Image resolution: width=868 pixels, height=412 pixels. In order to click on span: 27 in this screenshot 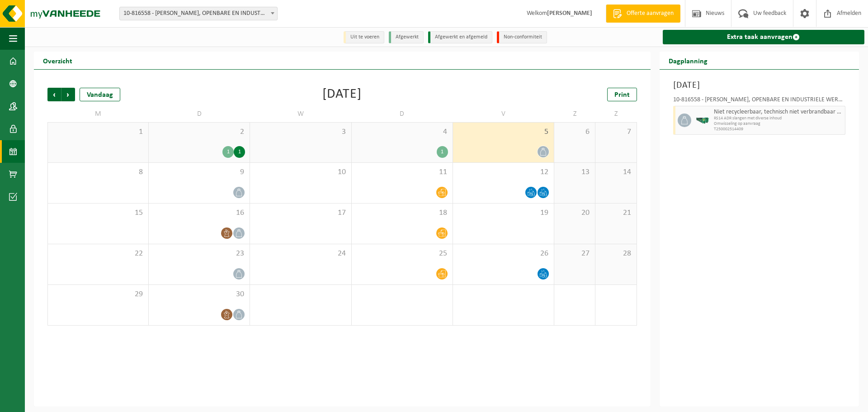, I will do `click(574, 254)`.